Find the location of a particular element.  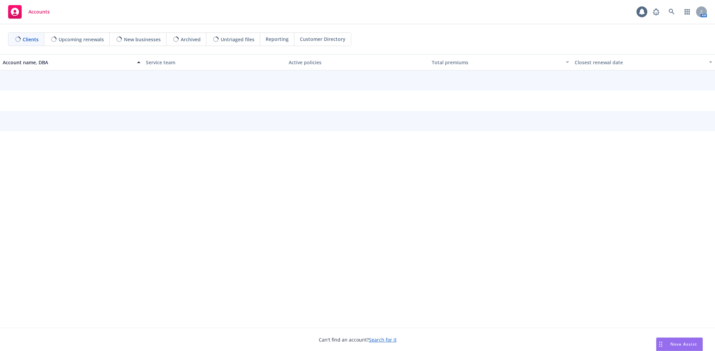

span: Accounts is located at coordinates (39, 12).